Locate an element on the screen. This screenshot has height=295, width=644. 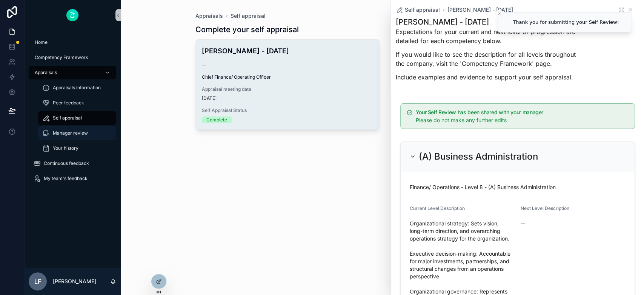
span: Home is located at coordinates (41, 43).